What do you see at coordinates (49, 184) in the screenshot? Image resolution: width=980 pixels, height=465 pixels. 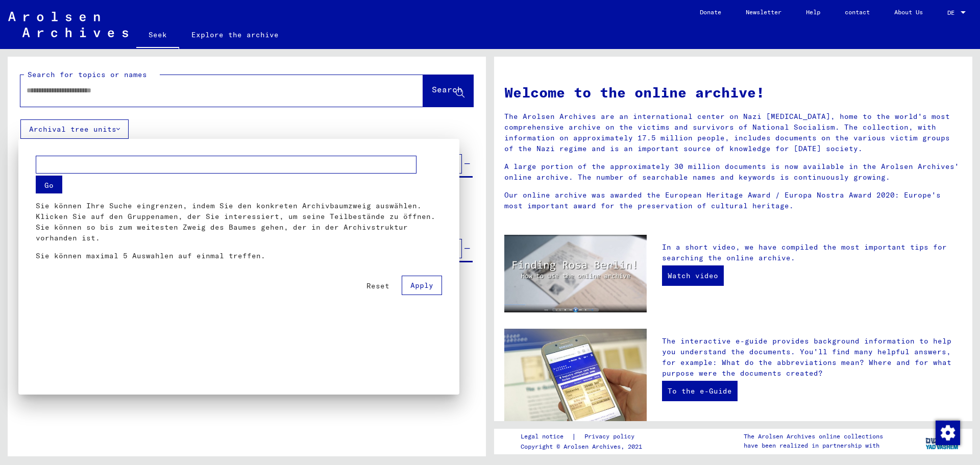 I see `button: Go` at bounding box center [49, 184].